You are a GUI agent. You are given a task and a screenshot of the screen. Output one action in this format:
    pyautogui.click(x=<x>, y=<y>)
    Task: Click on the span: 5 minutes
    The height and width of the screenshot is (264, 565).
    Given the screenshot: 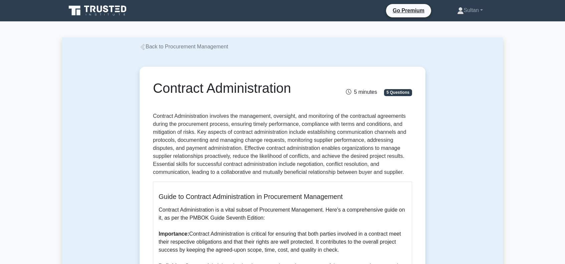 What is the action you would take?
    pyautogui.click(x=361, y=92)
    